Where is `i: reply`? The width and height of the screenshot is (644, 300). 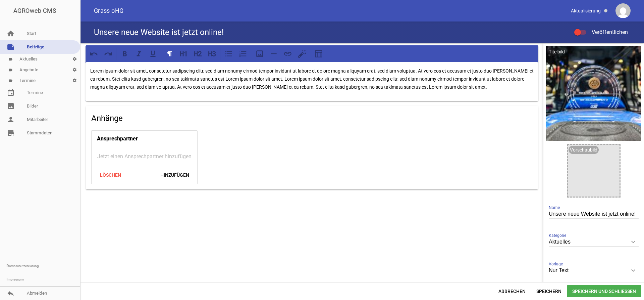 i: reply is located at coordinates (11, 294).